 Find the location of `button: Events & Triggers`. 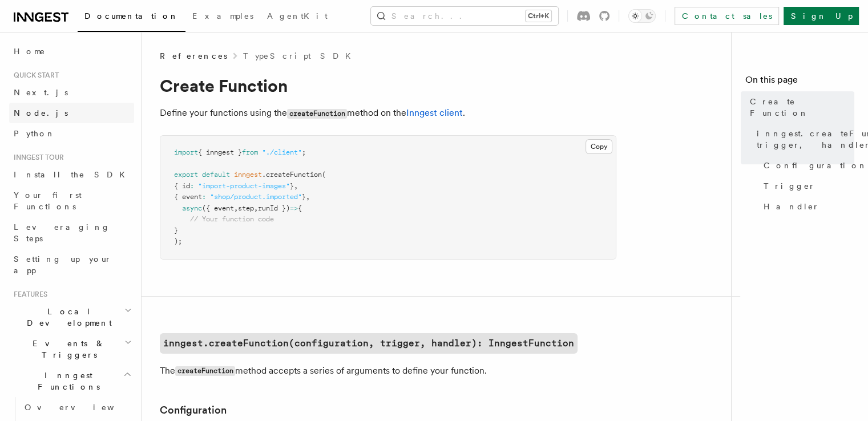

button: Events & Triggers is located at coordinates (71, 349).